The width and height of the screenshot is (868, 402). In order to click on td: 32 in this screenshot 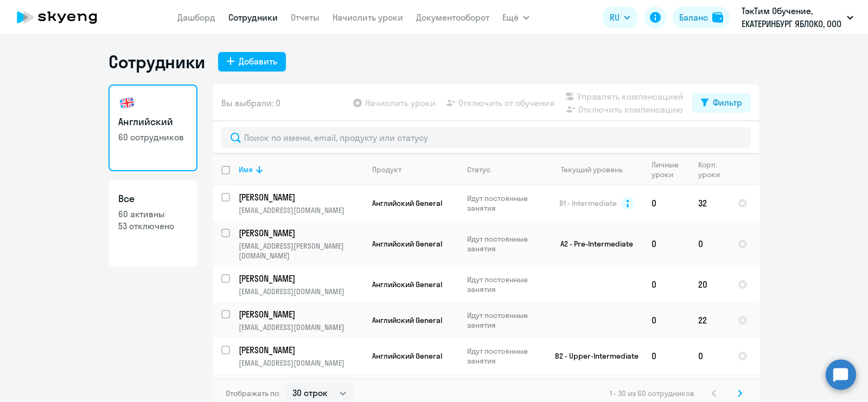, I will do `click(709, 203)`.